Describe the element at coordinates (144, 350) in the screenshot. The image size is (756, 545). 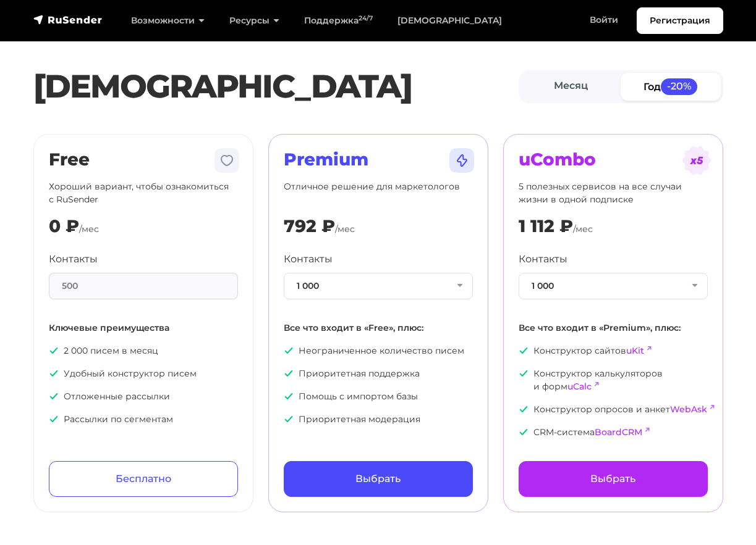
I see `p: 2 000 писем в месяц` at that location.